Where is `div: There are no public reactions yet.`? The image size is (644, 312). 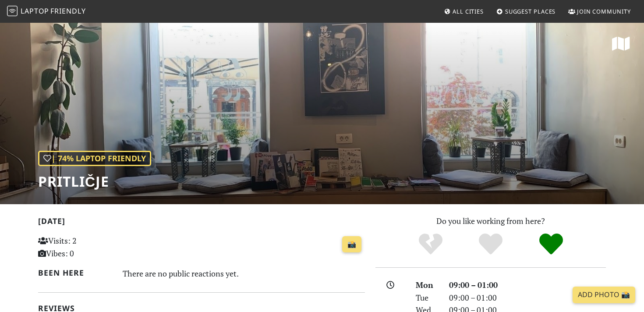 div: There are no public reactions yet. is located at coordinates (244, 273).